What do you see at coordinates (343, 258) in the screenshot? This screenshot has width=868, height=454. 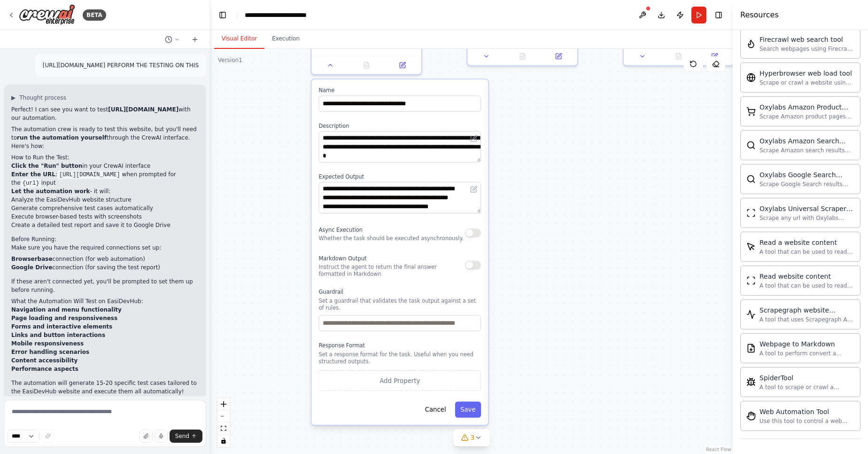 I see `span: Markdown Output` at bounding box center [343, 258].